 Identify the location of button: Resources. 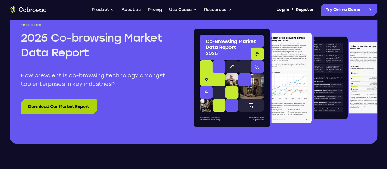
(218, 10).